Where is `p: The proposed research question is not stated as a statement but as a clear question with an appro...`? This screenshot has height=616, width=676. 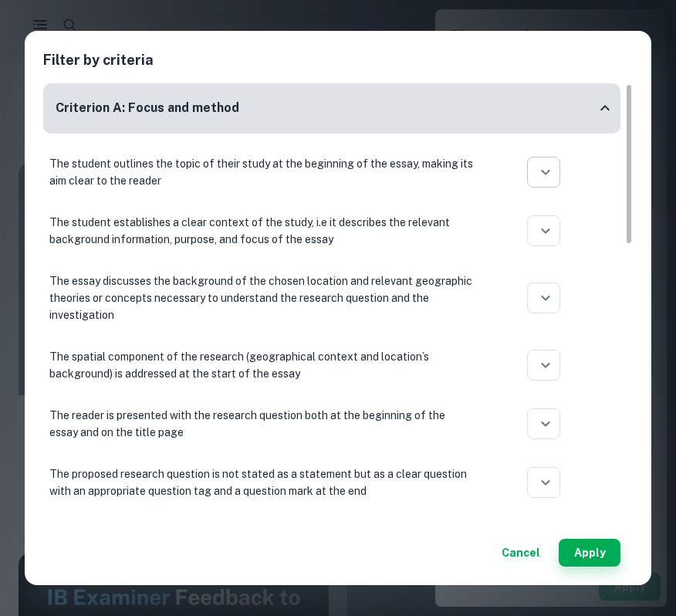
p: The proposed research question is not stated as a statement but as a clear question with an appro... is located at coordinates (261, 483).